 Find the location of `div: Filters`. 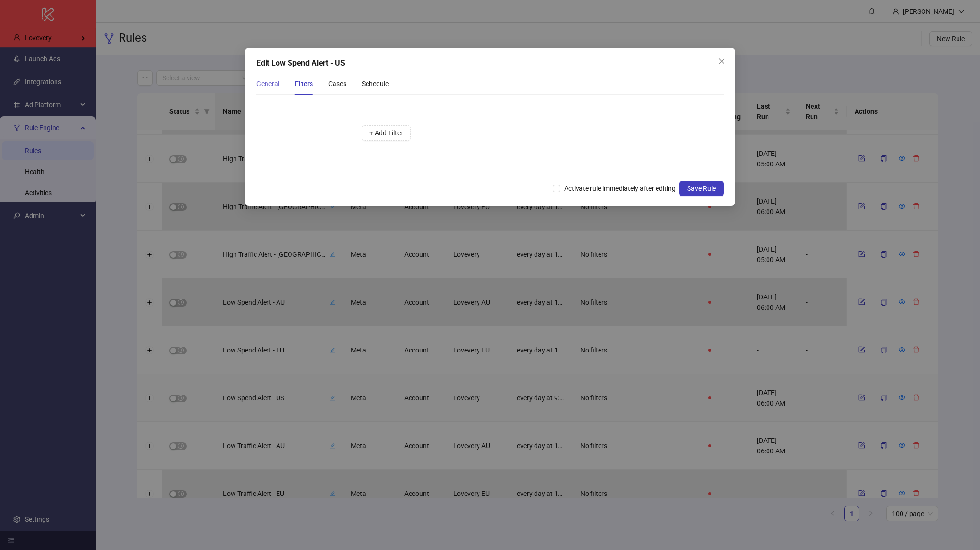

div: Filters is located at coordinates (304, 84).